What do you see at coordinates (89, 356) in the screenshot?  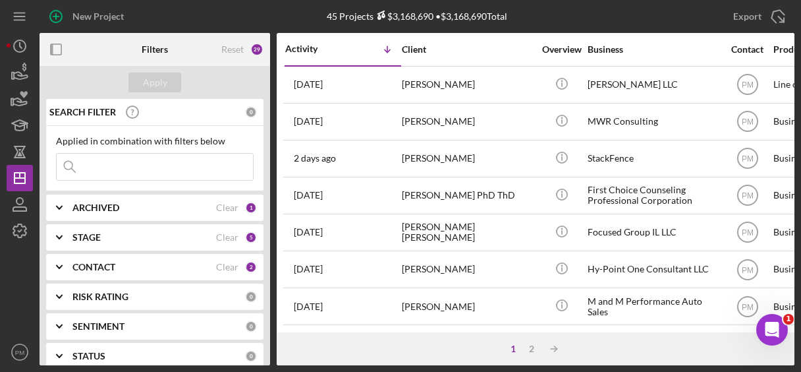 I see `b: STATUS` at bounding box center [89, 356].